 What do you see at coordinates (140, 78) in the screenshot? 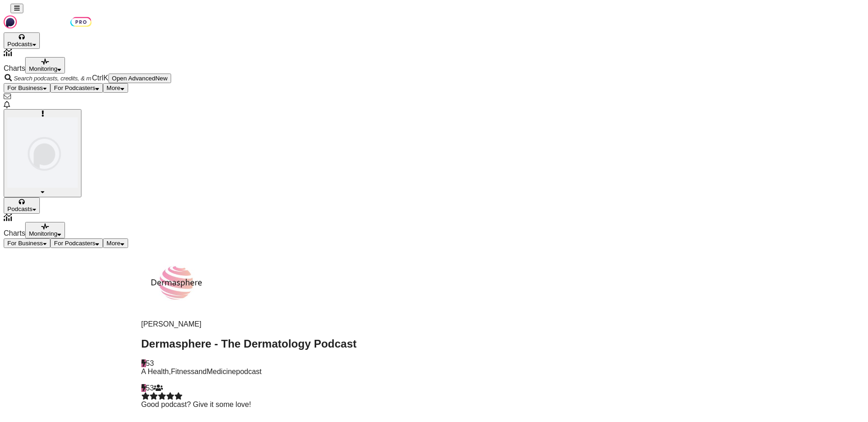
I see `button: Open AdvancedNew` at bounding box center [140, 78].